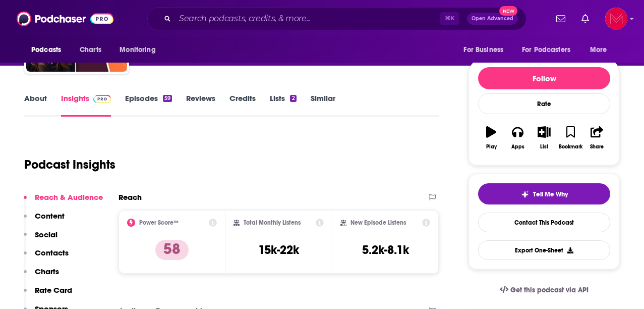 The width and height of the screenshot is (644, 309). What do you see at coordinates (41, 239) in the screenshot?
I see `button: Social` at bounding box center [41, 239].